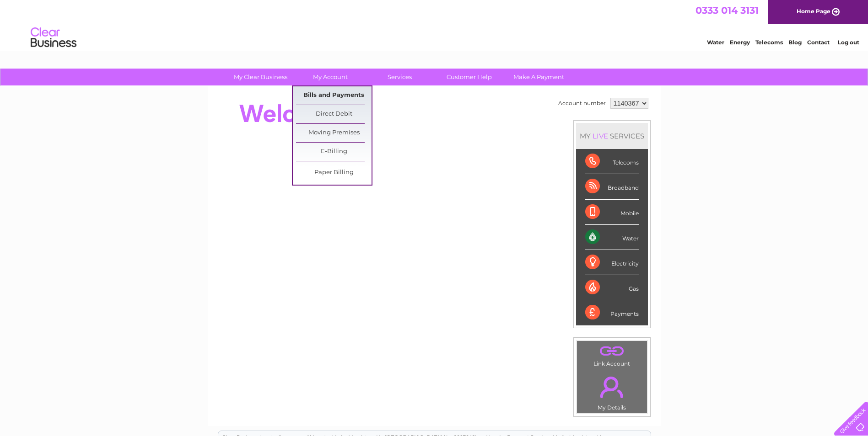 This screenshot has height=436, width=868. What do you see at coordinates (611, 136) in the screenshot?
I see `div: MY SERVICES` at bounding box center [611, 136].